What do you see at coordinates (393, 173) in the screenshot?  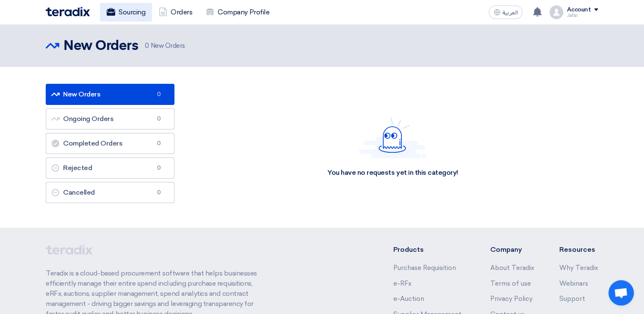 I see `div: You have no requests yet in this category!` at bounding box center [393, 173].